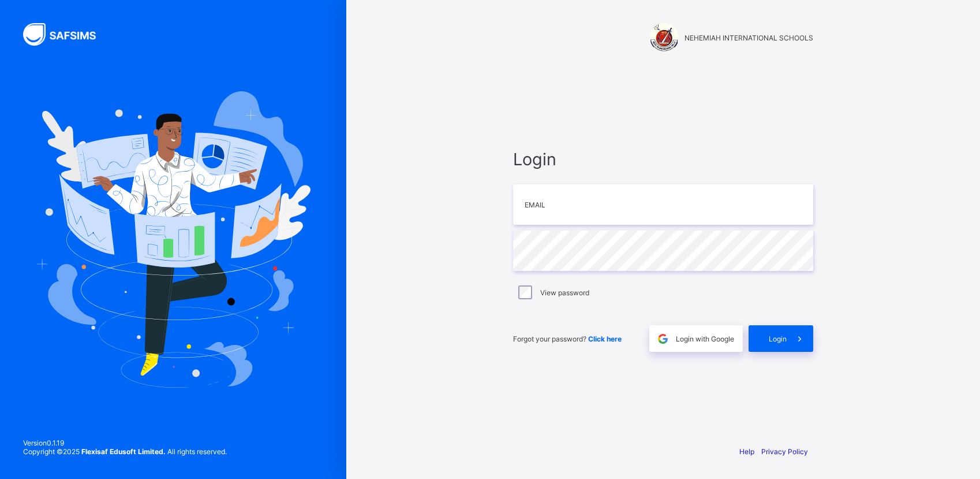 The width and height of the screenshot is (980, 479). I want to click on span: Login with Google, so click(705, 338).